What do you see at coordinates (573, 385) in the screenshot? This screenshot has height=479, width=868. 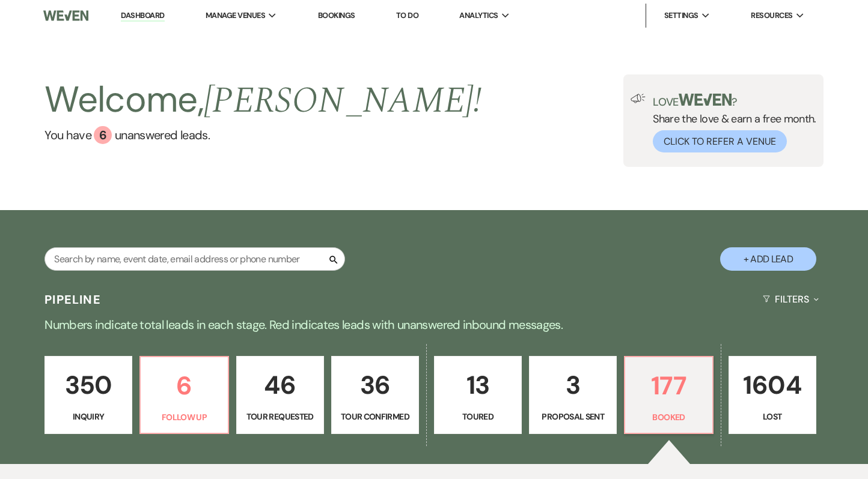 I see `p: 3` at bounding box center [573, 385].